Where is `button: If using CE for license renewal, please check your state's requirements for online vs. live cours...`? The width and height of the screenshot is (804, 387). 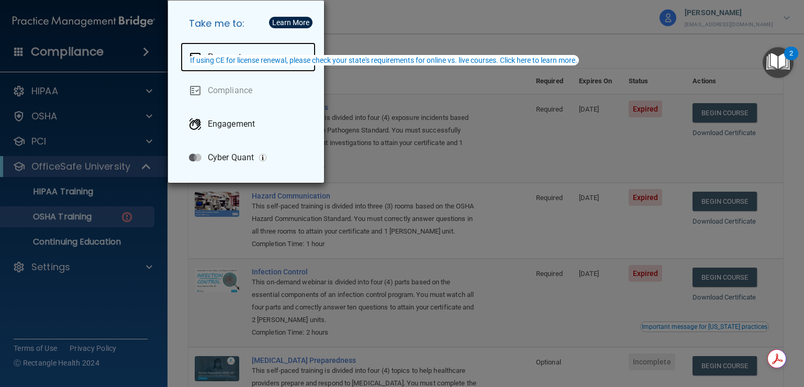 button: If using CE for license renewal, please check your state's requirements for online vs. live cours... is located at coordinates (384, 60).